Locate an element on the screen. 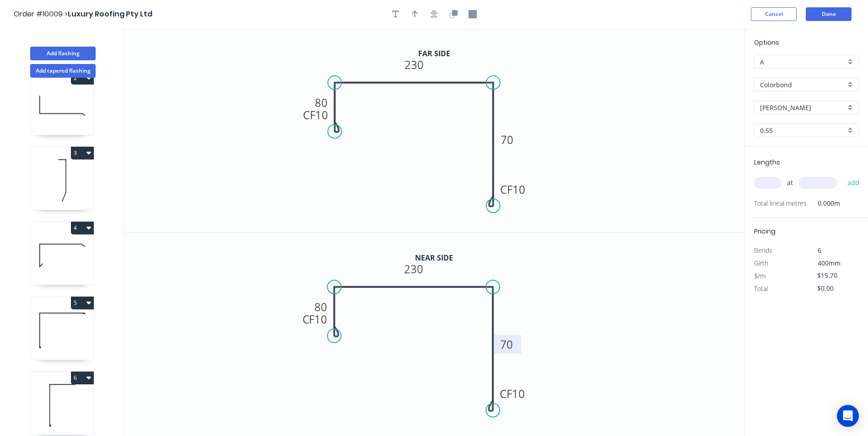  span: $/m is located at coordinates (760, 276).